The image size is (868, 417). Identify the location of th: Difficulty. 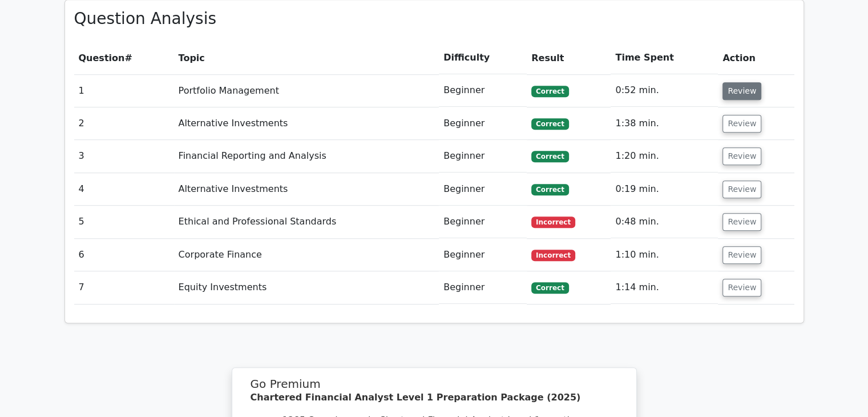
(483, 58).